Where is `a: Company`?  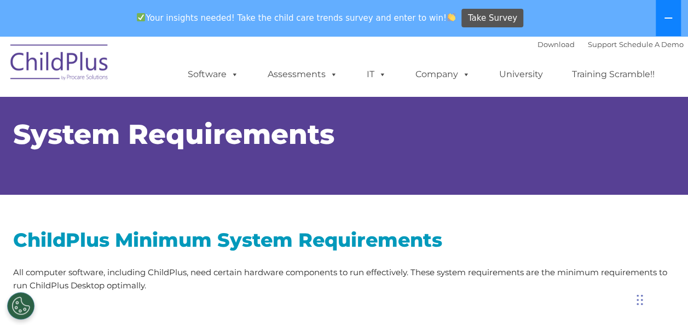 a: Company is located at coordinates (442, 74).